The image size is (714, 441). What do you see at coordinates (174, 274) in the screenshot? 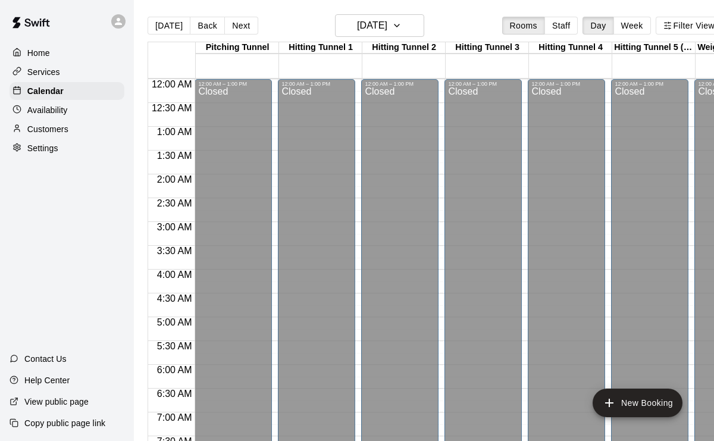
I see `span: 4:00 AM` at bounding box center [174, 274].